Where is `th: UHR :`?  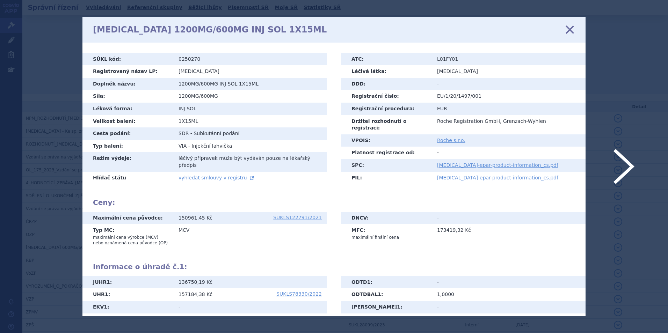 th: UHR : is located at coordinates (128, 295).